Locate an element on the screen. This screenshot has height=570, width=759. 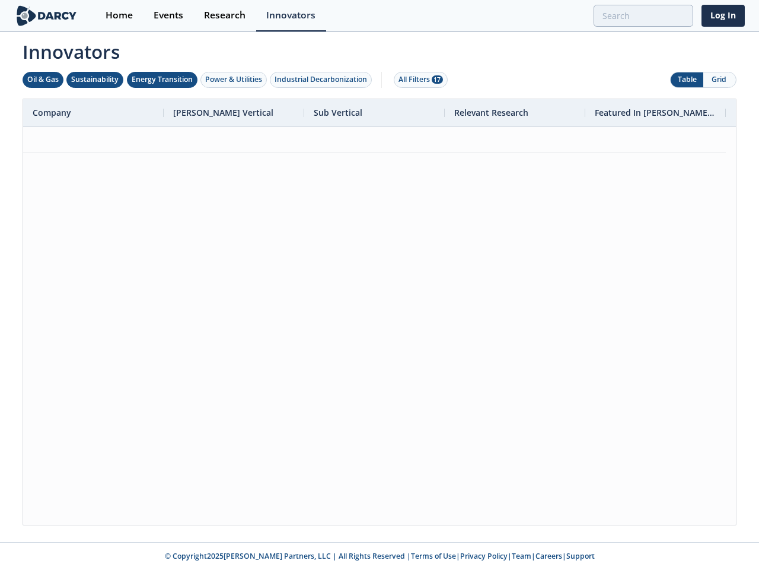
div: Oil & Gas is located at coordinates (43, 79).